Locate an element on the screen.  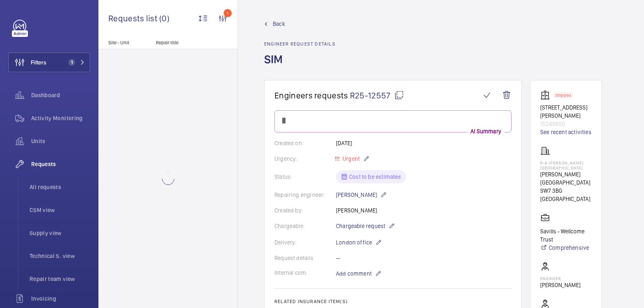
p: Savills - Wellcome Trust is located at coordinates (566, 235).